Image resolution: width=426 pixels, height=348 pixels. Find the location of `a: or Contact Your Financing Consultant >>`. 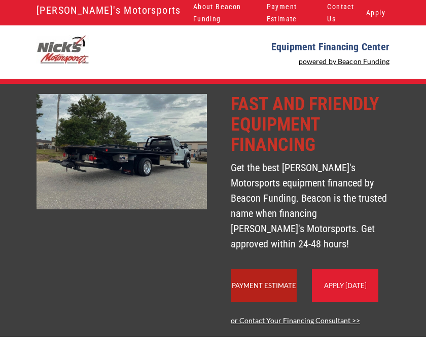

a: or Contact Your Financing Consultant >> is located at coordinates (295, 320).